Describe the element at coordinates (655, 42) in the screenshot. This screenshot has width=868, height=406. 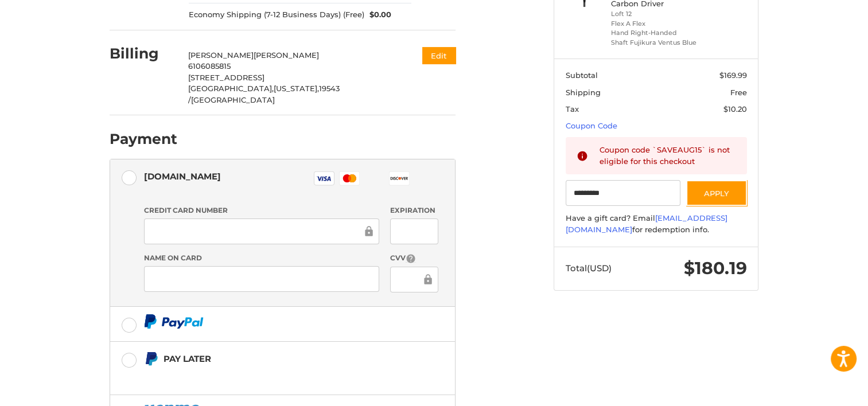
I see `li: Shaft Fujikura Ventus Blue` at that location.